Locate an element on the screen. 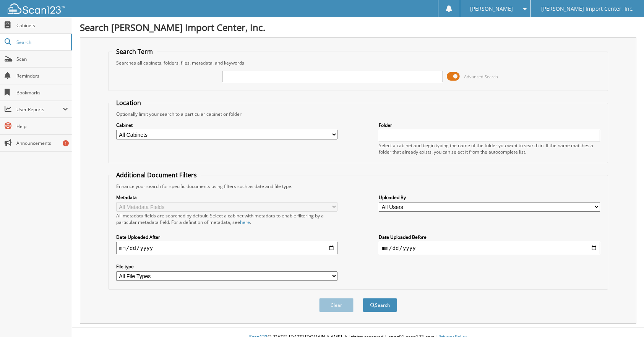  div: Select a cabinet and begin typing the name of the folder you want to search in. If the name match... is located at coordinates (489, 149).